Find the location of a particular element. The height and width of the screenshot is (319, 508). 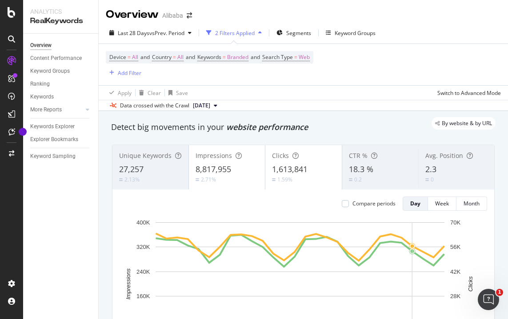

a: Keywords Explorer is located at coordinates (61, 127).